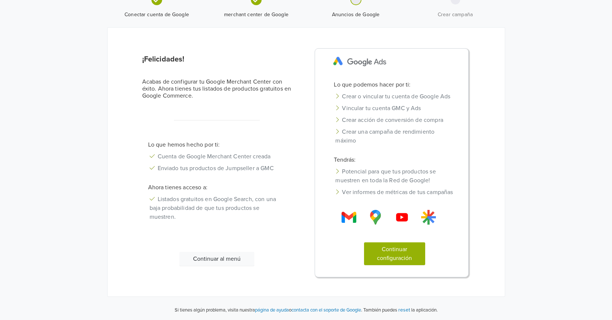  I want to click on img: Google Ads Logo, so click(360, 62).